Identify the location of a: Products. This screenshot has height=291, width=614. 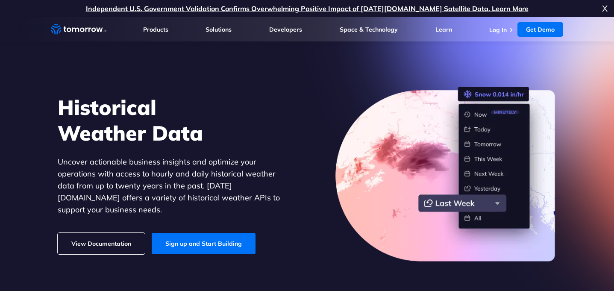
(156, 30).